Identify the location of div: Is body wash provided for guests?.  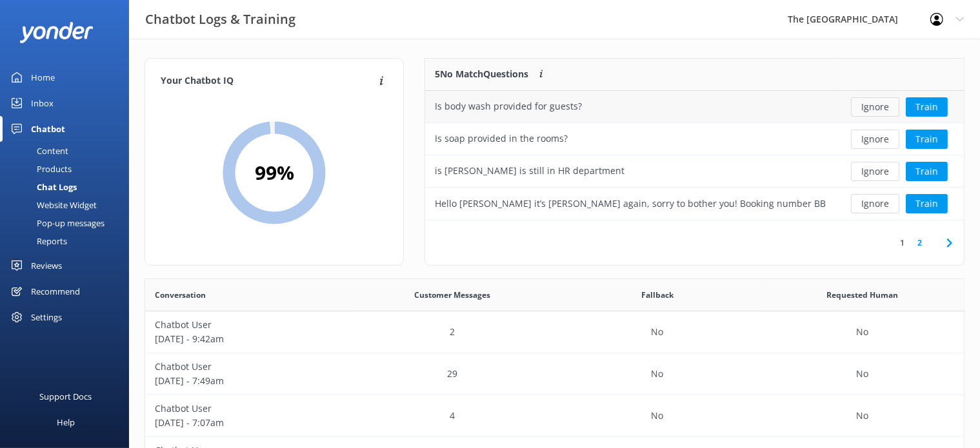
(508, 107).